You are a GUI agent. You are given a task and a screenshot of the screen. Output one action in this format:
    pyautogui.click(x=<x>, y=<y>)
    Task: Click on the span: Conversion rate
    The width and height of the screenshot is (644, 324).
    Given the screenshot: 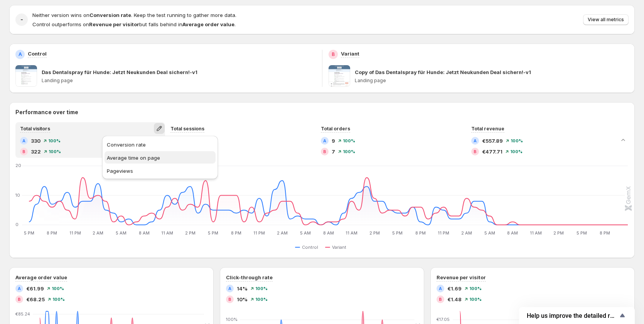 What is the action you would take?
    pyautogui.click(x=126, y=144)
    